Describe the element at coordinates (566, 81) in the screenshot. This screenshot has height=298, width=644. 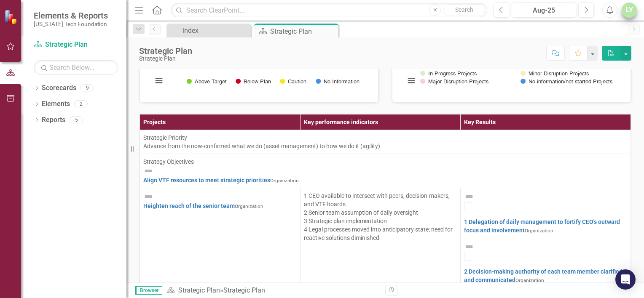
I see `button: Show No information/not started Projects` at that location.